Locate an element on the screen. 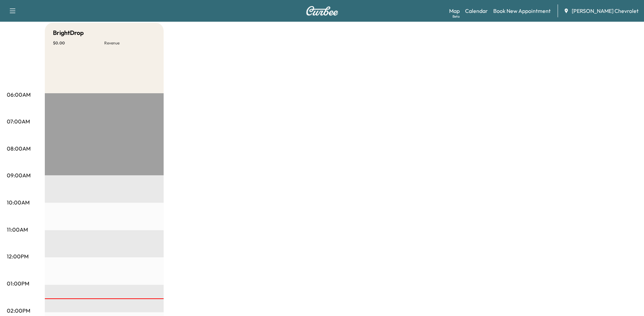 The image size is (644, 316). a: MapBeta is located at coordinates (454, 11).